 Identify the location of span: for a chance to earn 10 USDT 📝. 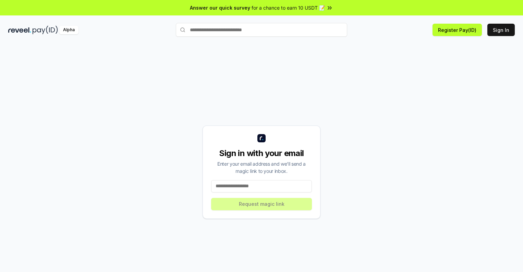
(288, 8).